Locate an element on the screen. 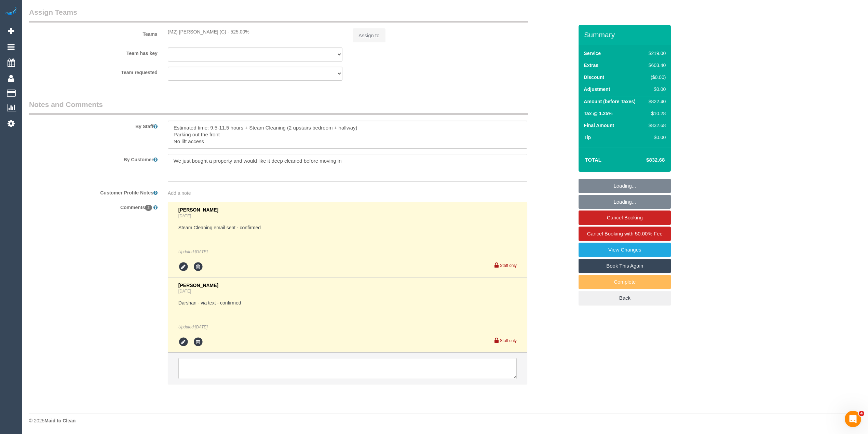  a: Book This Again is located at coordinates (625, 265).